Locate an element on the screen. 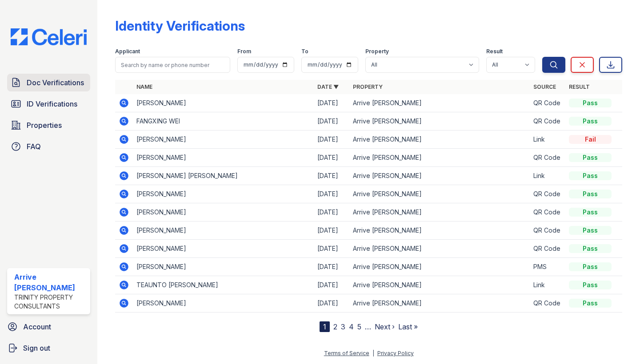  a: 2 is located at coordinates (335, 327).